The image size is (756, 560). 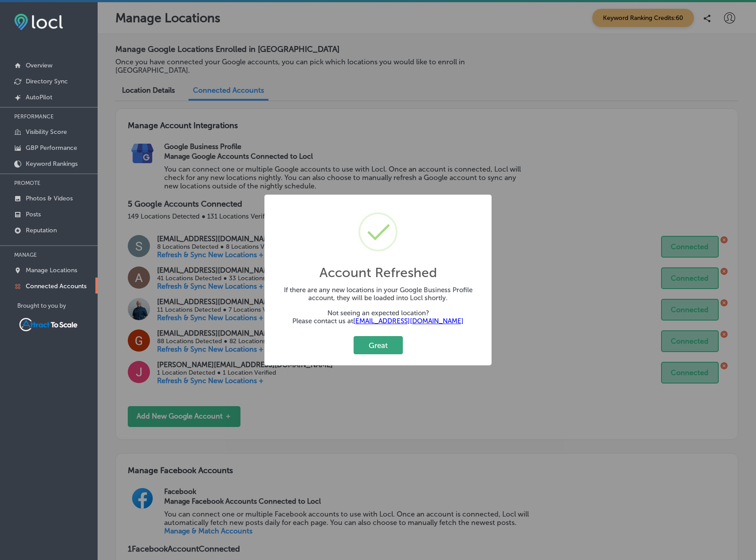 What do you see at coordinates (33, 214) in the screenshot?
I see `p: Posts` at bounding box center [33, 214].